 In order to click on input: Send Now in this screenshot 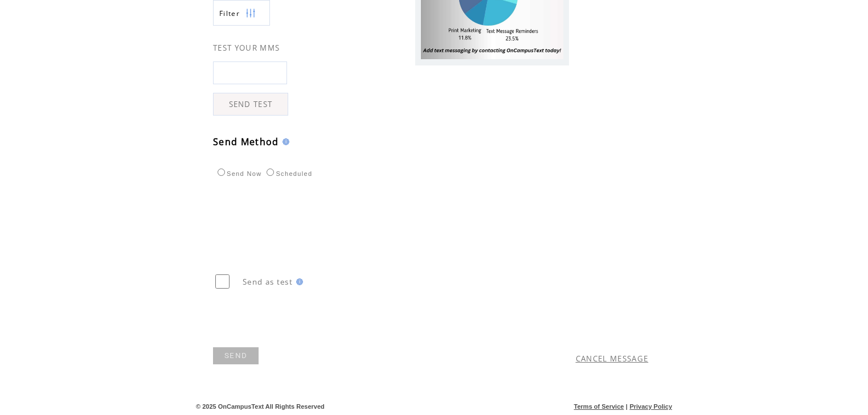, I will do `click(221, 172)`.